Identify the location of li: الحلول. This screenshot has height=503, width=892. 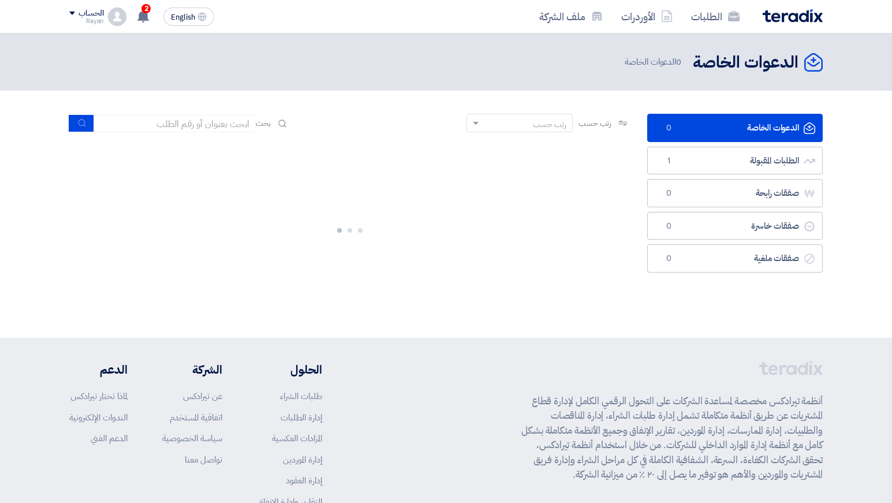
(289, 369).